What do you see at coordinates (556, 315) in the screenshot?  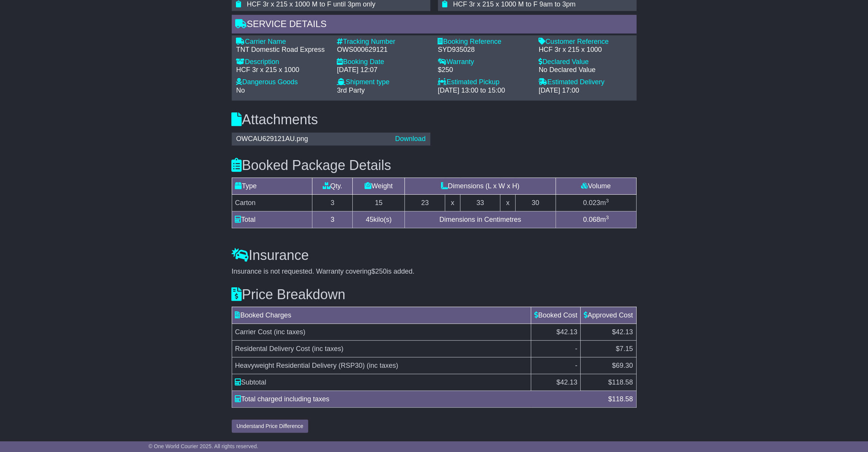 I see `td: Booked Cost` at bounding box center [556, 315].